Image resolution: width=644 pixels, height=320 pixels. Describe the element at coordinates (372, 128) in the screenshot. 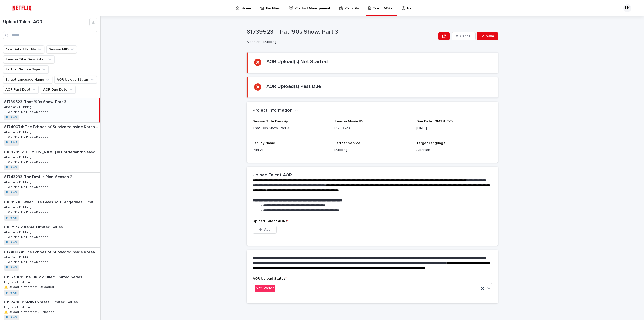

I see `p: 81739523` at that location.